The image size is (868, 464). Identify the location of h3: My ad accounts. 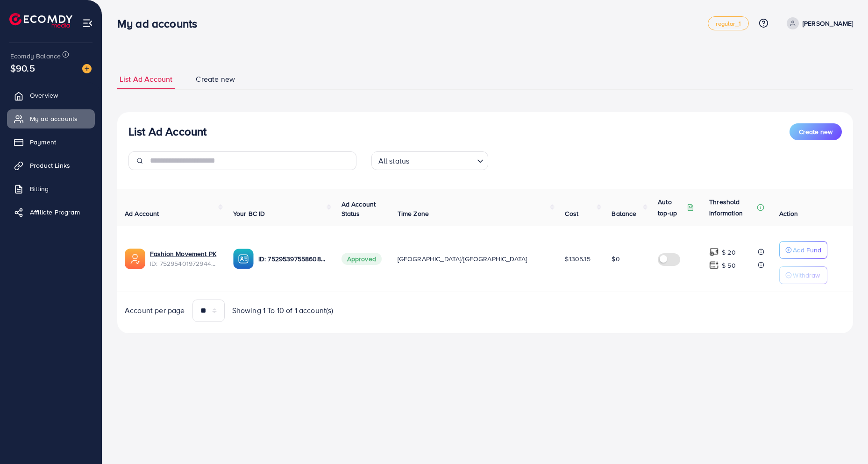
(160, 23).